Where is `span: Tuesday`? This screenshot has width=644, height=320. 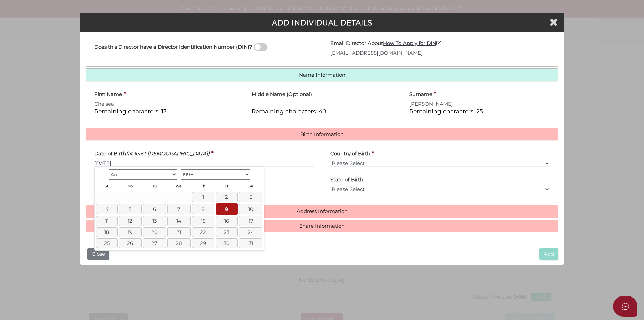 span: Tuesday is located at coordinates (154, 186).